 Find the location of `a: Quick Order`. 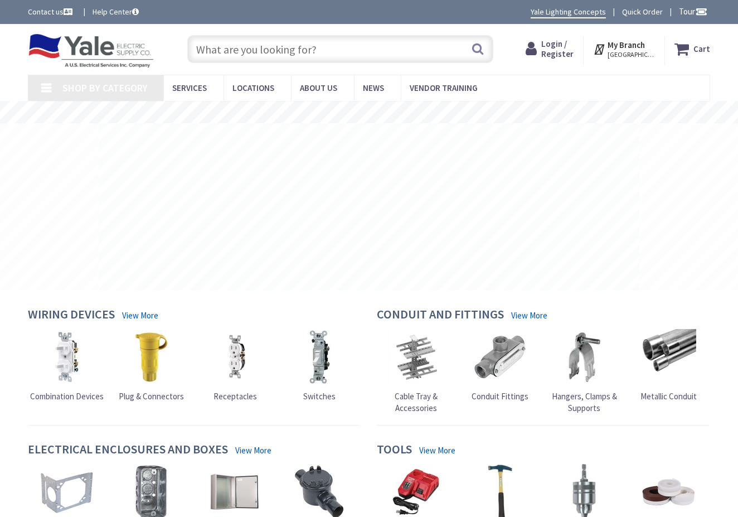

a: Quick Order is located at coordinates (642, 12).